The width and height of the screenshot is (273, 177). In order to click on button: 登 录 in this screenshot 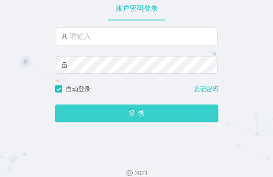, I will do `click(137, 113)`.